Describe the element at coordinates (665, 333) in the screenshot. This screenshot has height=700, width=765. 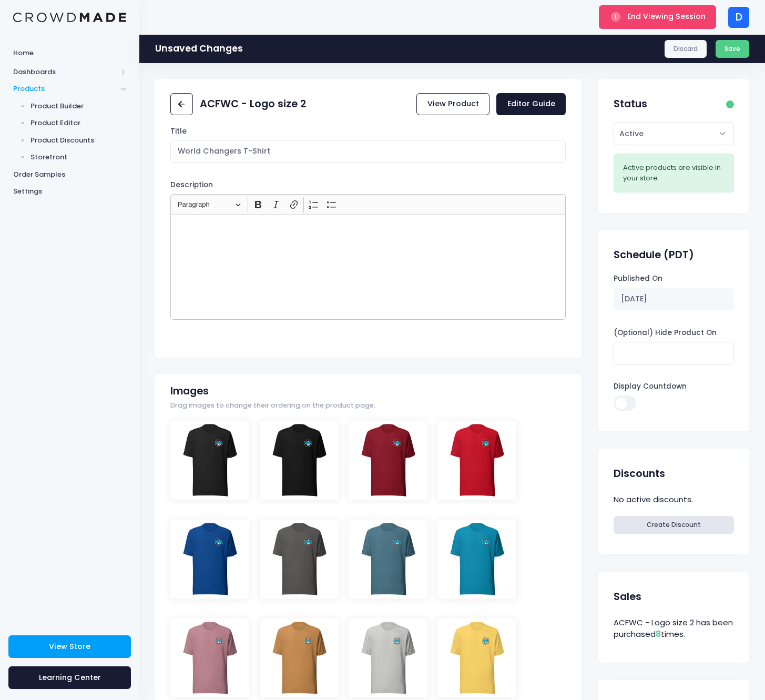
I see `label: (Optional) Hide Product On` at that location.